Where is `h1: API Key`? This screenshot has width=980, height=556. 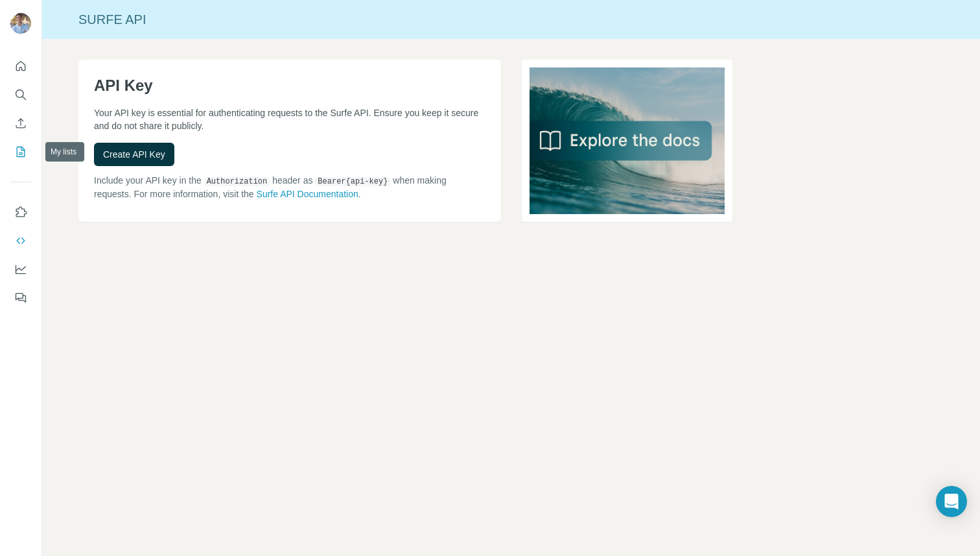 h1: API Key is located at coordinates (289, 85).